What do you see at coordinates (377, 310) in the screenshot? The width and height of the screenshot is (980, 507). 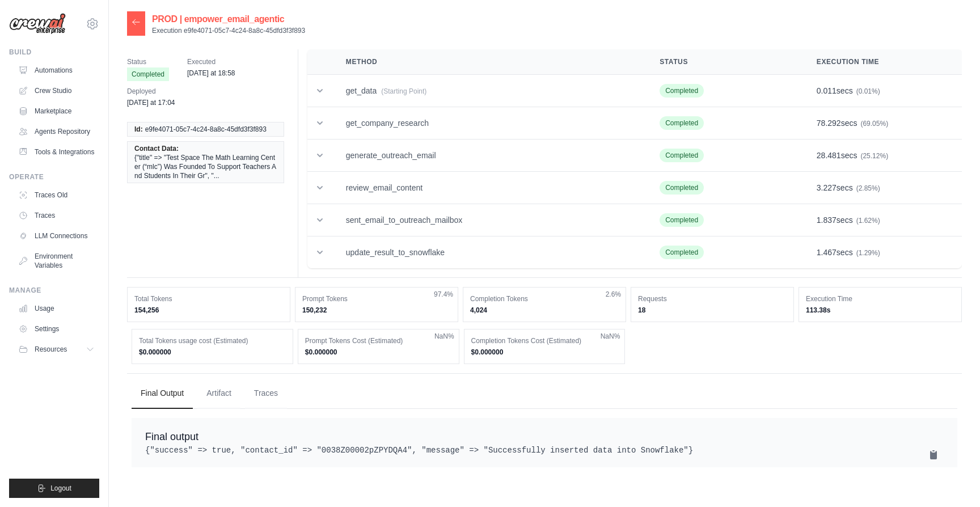 I see `dd: 150,232` at bounding box center [377, 310].